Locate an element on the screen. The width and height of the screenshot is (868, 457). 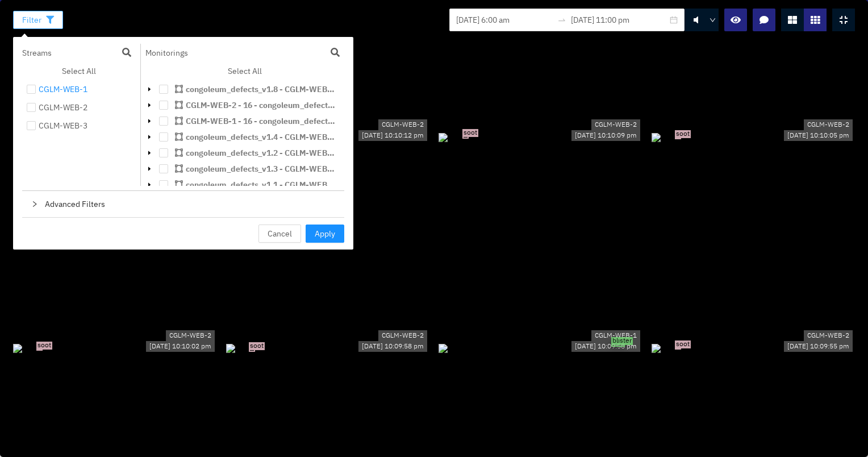
span: congoleum_defects_v1.4 - CGLM-WEB-3 - 9 is located at coordinates (261, 137).